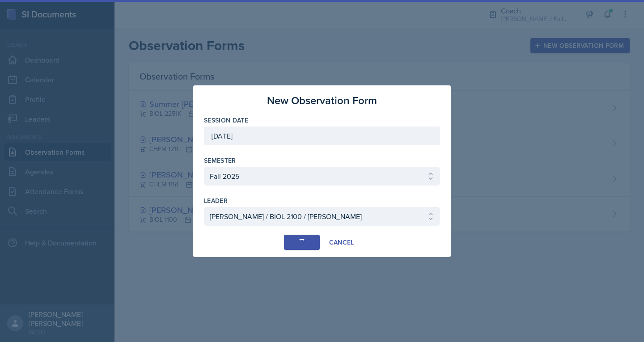  I want to click on label: Session Date, so click(226, 120).